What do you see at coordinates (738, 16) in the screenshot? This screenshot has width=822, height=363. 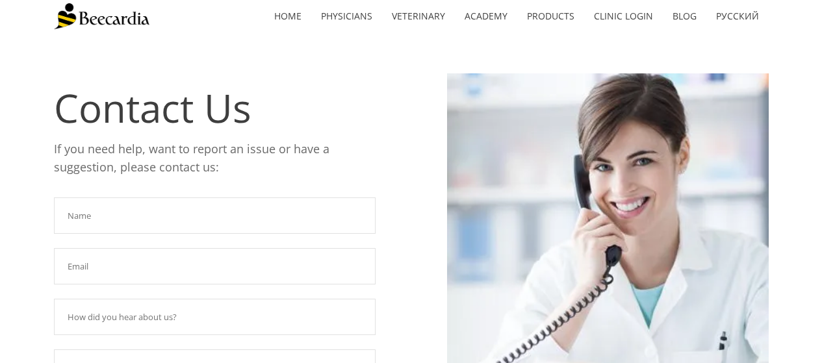 I see `a: Русский` at bounding box center [738, 16].